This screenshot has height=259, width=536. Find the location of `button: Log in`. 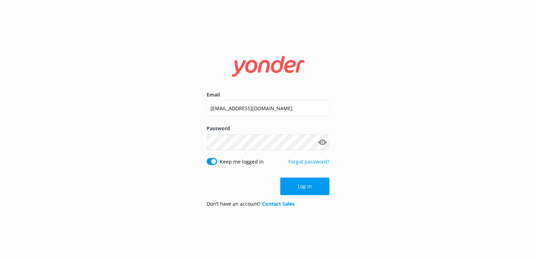

button: Log in is located at coordinates (305, 186).